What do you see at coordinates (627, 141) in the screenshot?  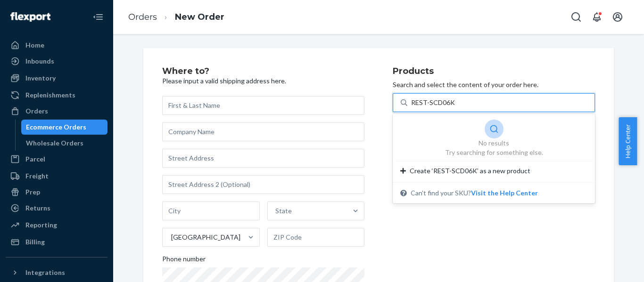 I see `button: Help Center` at bounding box center [627, 141].